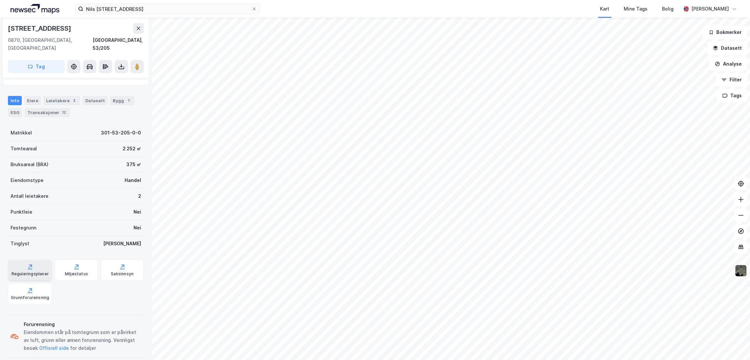 The image size is (750, 360). I want to click on div: Grunnforurensning, so click(30, 298).